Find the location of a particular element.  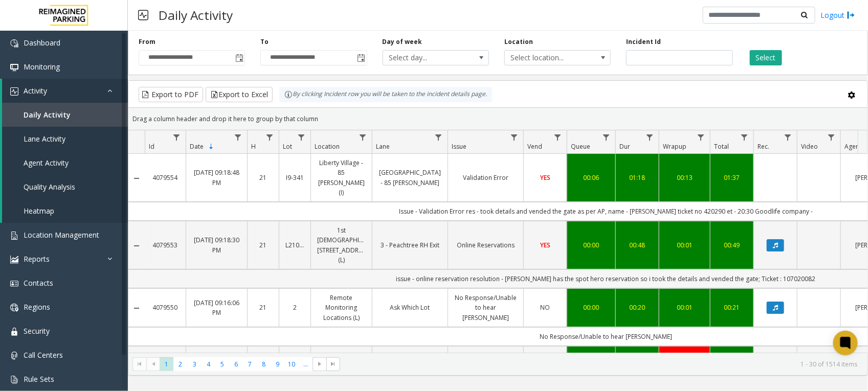

a: Video Filter Menu is located at coordinates (831, 137).